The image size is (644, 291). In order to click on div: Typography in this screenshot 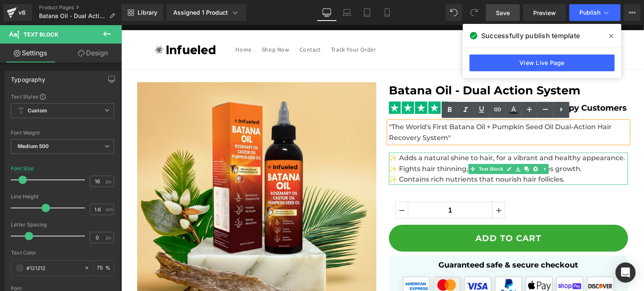, I will do `click(28, 77)`.